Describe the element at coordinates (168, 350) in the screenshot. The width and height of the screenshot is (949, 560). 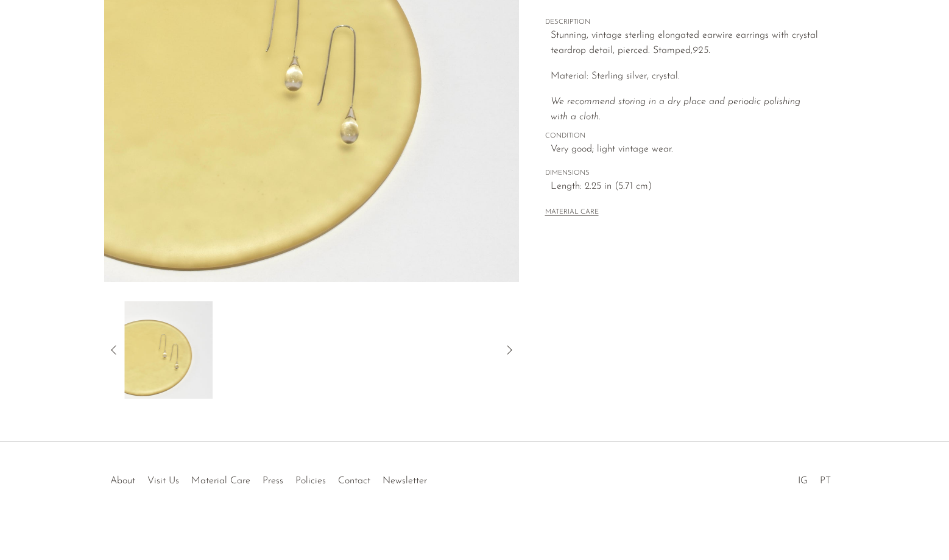
I see `img: Crystal Teardrop Earrings` at that location.